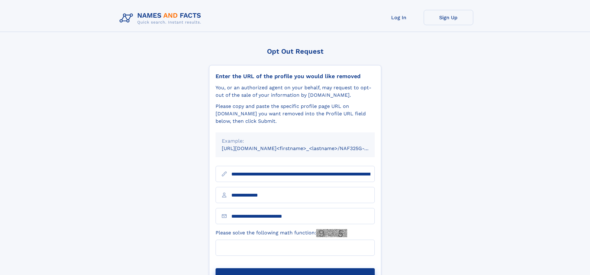 Image resolution: width=590 pixels, height=275 pixels. I want to click on img: Logo Names and Facts, so click(162, 18).